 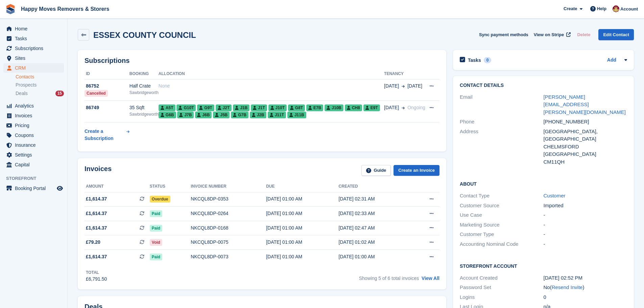 What do you see at coordinates (186, 108) in the screenshot?
I see `span: G10T` at bounding box center [186, 108].